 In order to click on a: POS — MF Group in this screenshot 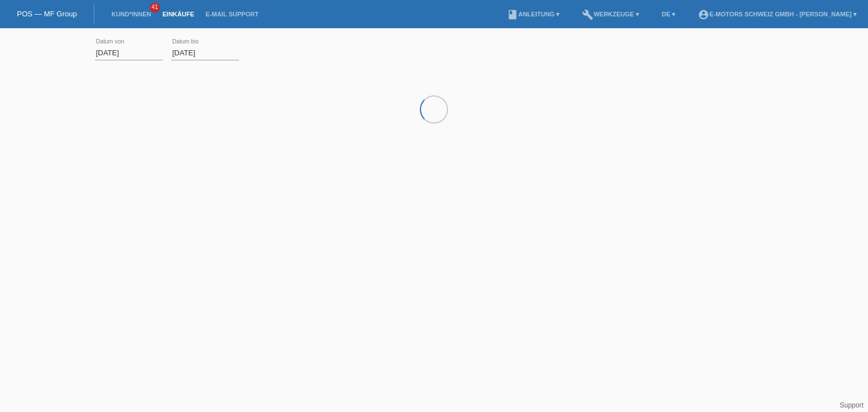, I will do `click(47, 14)`.